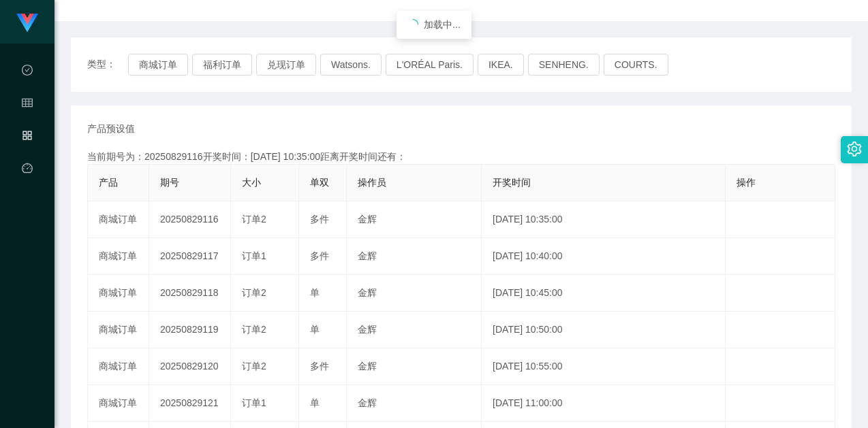  What do you see at coordinates (512, 182) in the screenshot?
I see `span: 开奖时间` at bounding box center [512, 182].